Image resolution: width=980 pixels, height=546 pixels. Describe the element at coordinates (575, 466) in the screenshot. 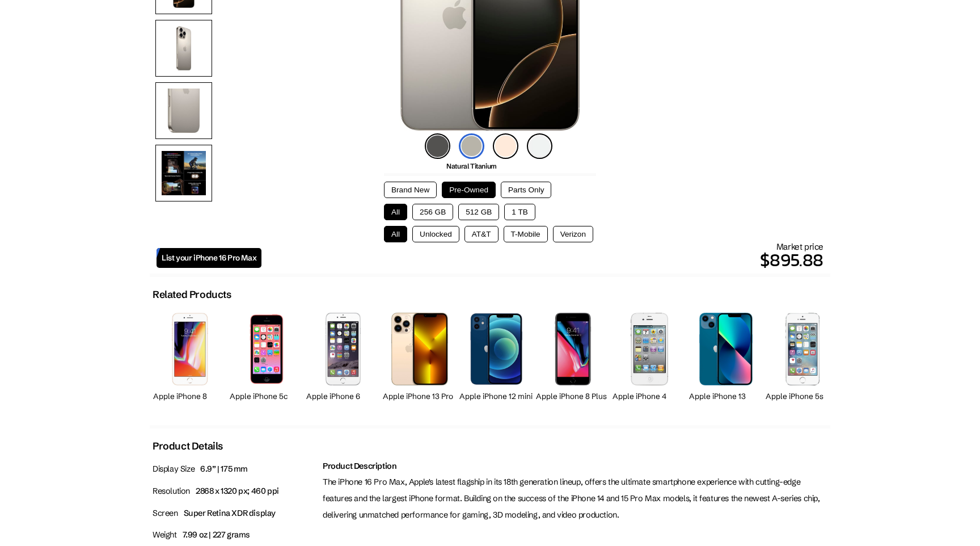

I see `h2: Product Description` at that location.